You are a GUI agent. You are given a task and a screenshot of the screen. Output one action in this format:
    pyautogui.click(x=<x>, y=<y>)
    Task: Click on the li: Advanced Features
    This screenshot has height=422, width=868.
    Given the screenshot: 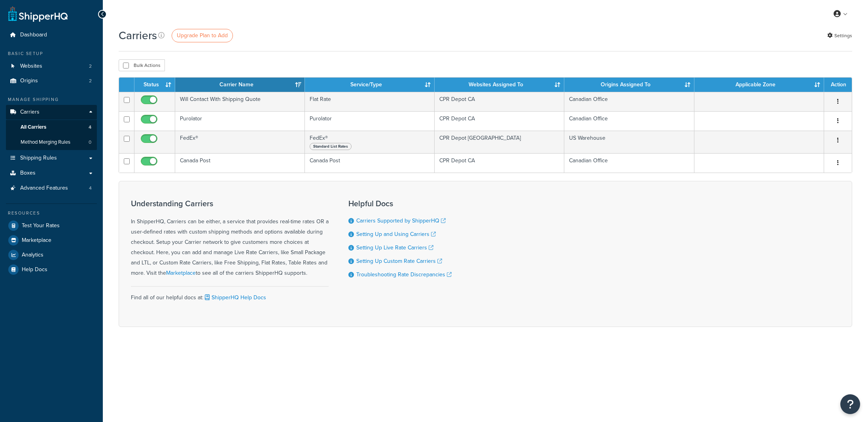 What is the action you would take?
    pyautogui.click(x=52, y=188)
    